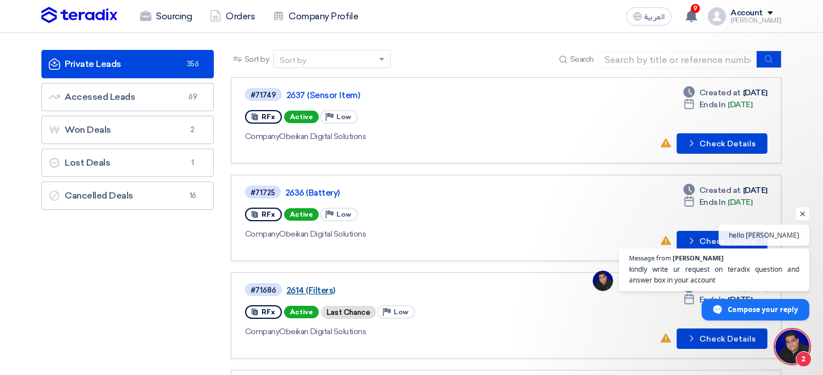  I want to click on a: Lost Deals1, so click(128, 163).